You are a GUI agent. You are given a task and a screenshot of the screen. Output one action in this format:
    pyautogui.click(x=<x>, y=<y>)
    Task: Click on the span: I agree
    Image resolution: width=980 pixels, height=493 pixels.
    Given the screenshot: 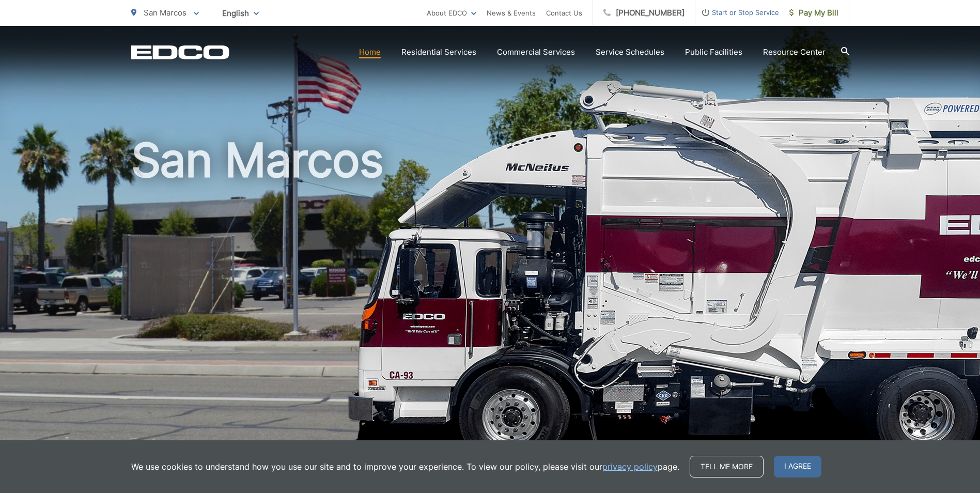 What is the action you would take?
    pyautogui.click(x=797, y=466)
    